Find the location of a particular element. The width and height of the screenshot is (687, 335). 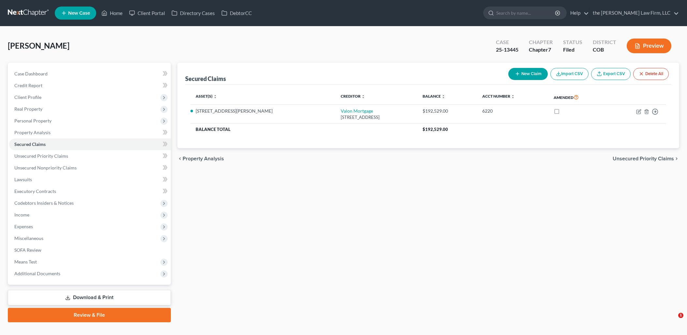

div: $192,529.00 is located at coordinates (447, 111).